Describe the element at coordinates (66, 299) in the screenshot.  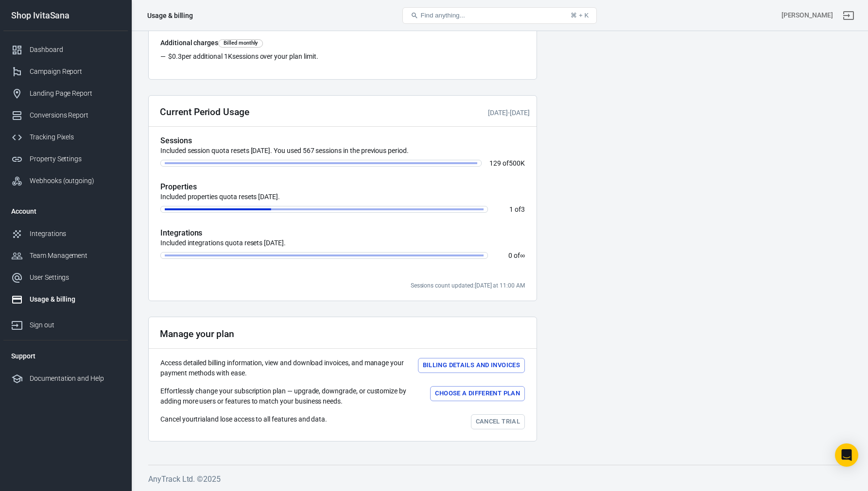
I see `a: Usage & billing` at that location.